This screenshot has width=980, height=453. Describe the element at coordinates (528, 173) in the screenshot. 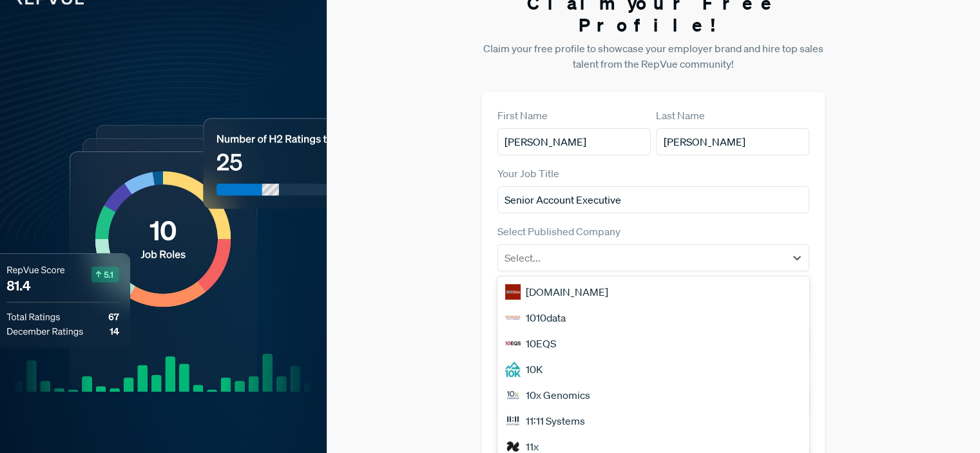

I see `label: Your Job Title` at that location.